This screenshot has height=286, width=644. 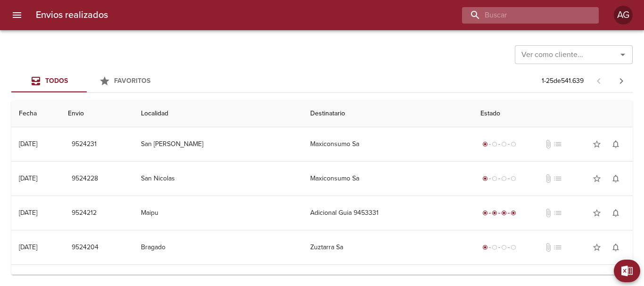 I want to click on td: Maipu, so click(x=218, y=213).